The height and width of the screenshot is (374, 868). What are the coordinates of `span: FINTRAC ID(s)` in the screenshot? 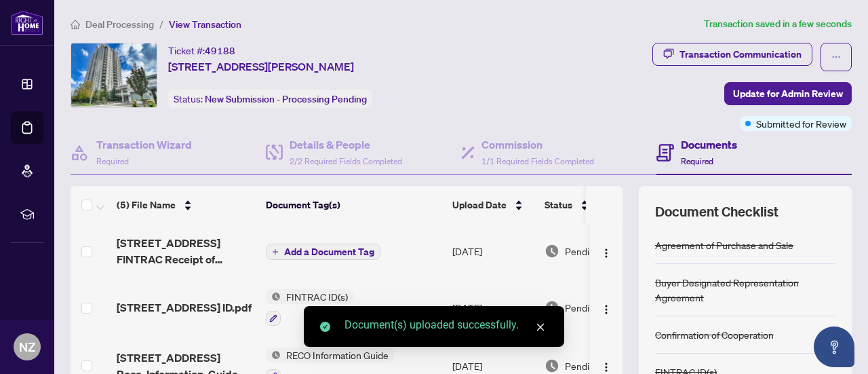 It's located at (317, 296).